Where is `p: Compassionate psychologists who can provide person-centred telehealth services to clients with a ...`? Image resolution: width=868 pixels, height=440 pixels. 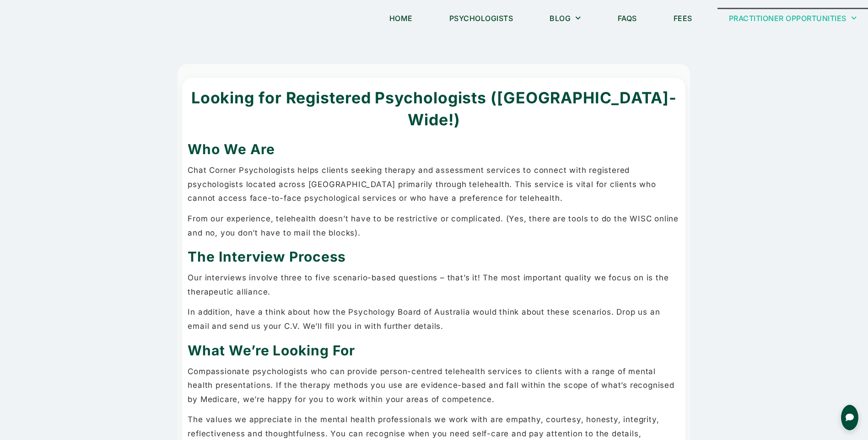 p: Compassionate psychologists who can provide person-centred telehealth services to clients with a ... is located at coordinates (434, 386).